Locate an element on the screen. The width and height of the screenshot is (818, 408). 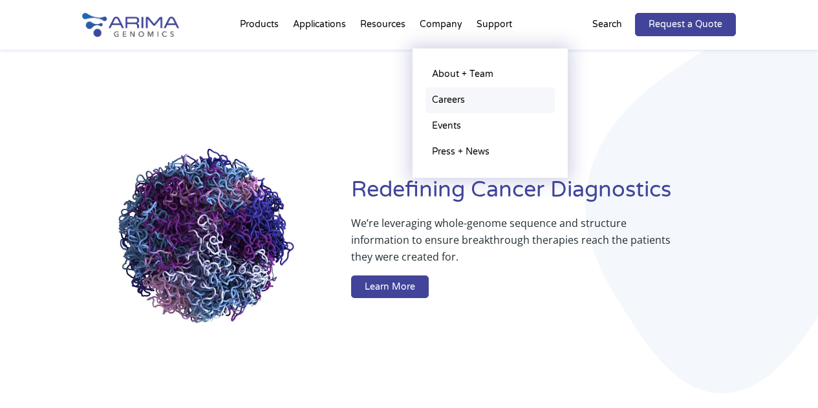
img: Arima-Genomics-logo is located at coordinates (131, 25).